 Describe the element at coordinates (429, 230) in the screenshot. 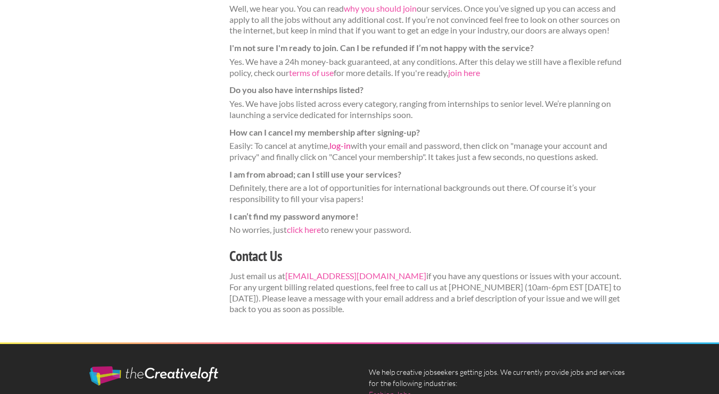

I see `dd: No worries, just to renew your password.` at that location.